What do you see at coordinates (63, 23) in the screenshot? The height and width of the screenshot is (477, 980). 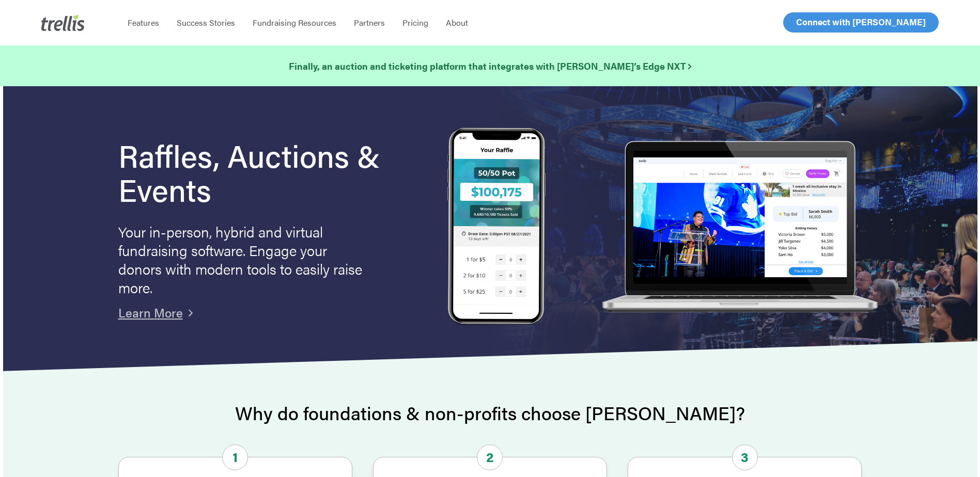 I see `img: Trellis` at bounding box center [63, 23].